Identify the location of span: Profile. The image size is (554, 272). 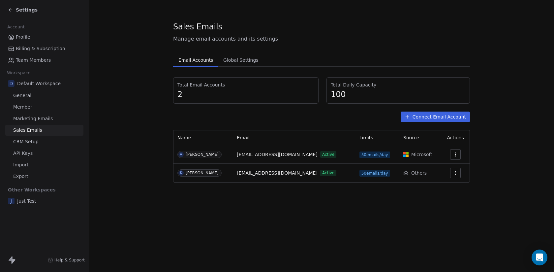
(23, 37).